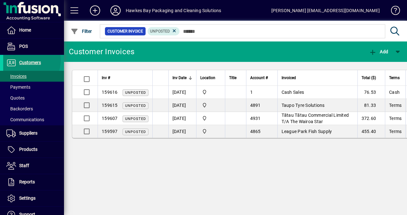  I want to click on a: Quotes, so click(34, 98).